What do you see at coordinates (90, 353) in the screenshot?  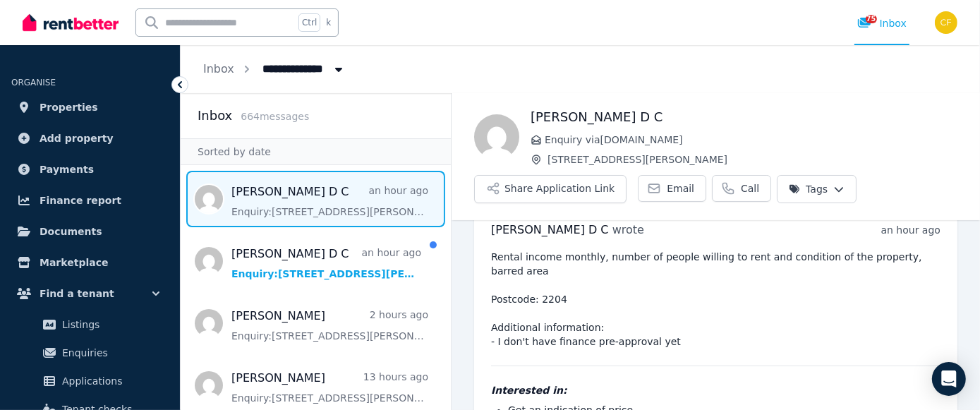 I see `a: Enquiries` at bounding box center [90, 353].